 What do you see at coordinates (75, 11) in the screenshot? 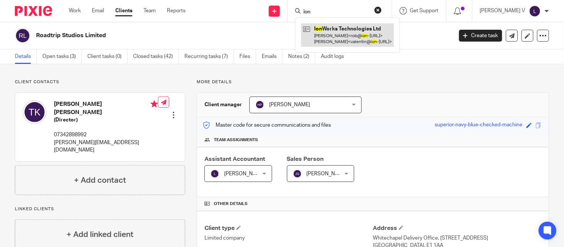
I see `a: Work` at bounding box center [75, 11].